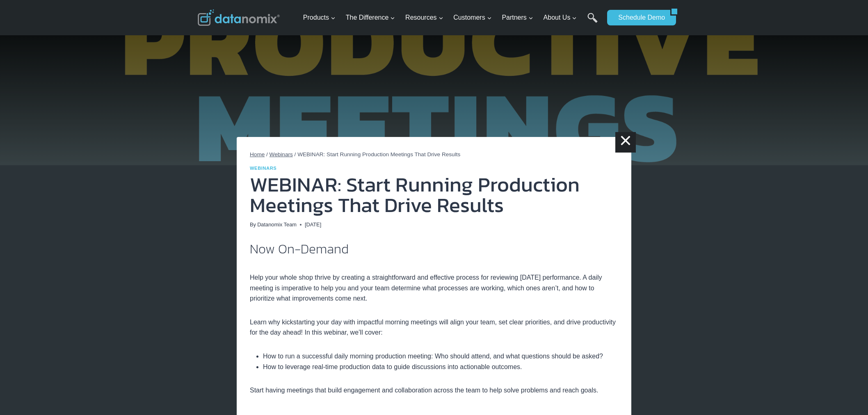  I want to click on nav: Primary Navigation, so click(452, 18).